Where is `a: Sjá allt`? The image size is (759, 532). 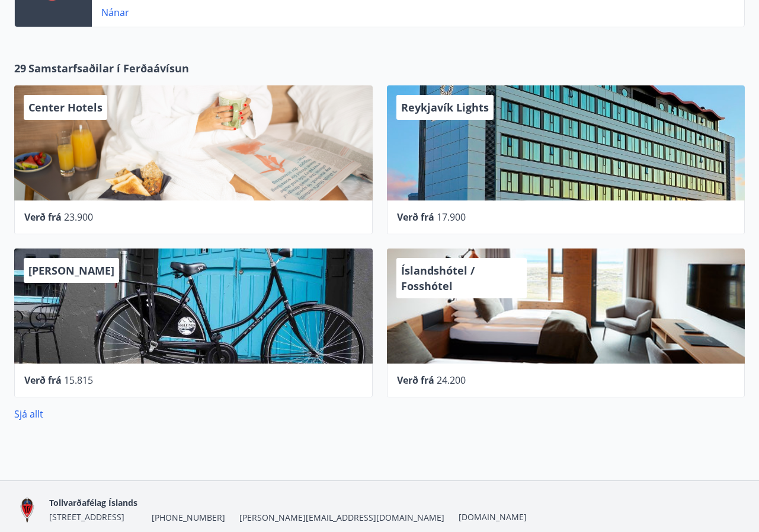
a: Sjá allt is located at coordinates (28, 414).